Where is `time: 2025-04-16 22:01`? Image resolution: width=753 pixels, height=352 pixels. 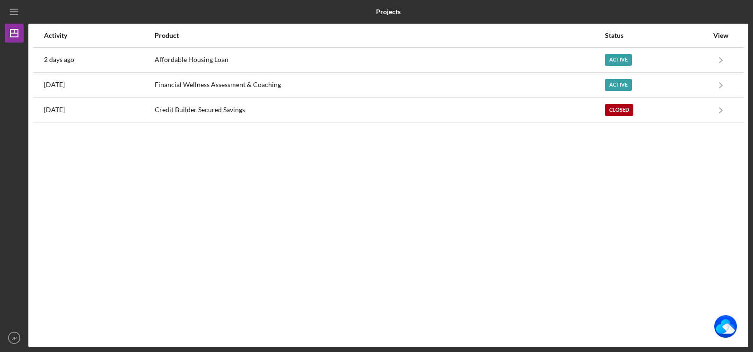
time: 2025-04-16 22:01 is located at coordinates (54, 85).